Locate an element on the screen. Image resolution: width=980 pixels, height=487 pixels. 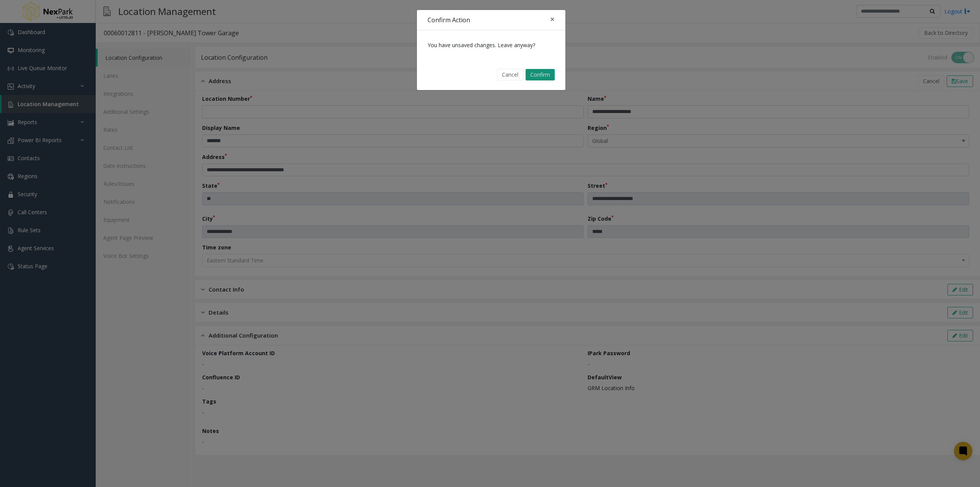
button: Close is located at coordinates (552, 19).